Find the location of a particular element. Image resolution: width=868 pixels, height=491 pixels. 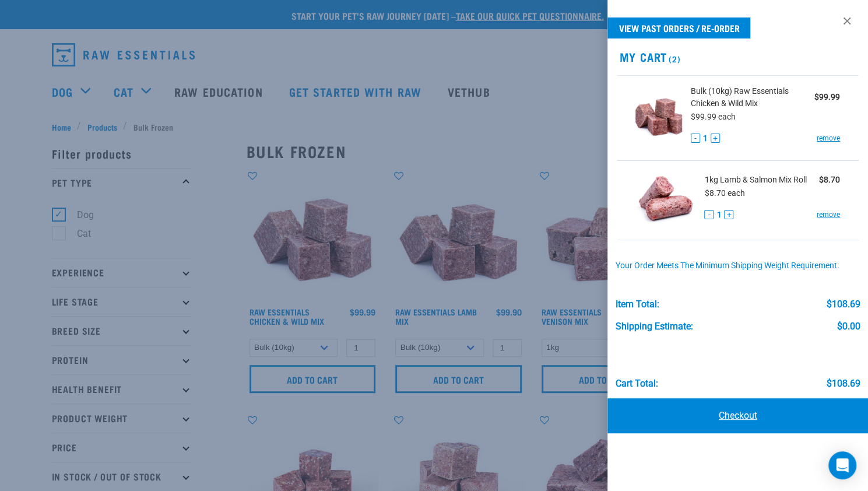

img: Lamb & Salmon Mix Roll is located at coordinates (666, 200).